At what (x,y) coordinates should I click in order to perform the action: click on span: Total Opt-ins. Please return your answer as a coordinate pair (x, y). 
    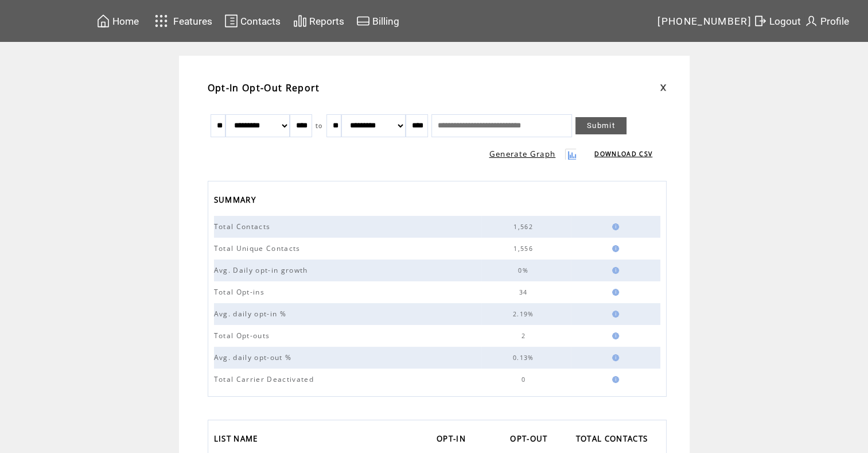
    Looking at the image, I should click on (241, 291).